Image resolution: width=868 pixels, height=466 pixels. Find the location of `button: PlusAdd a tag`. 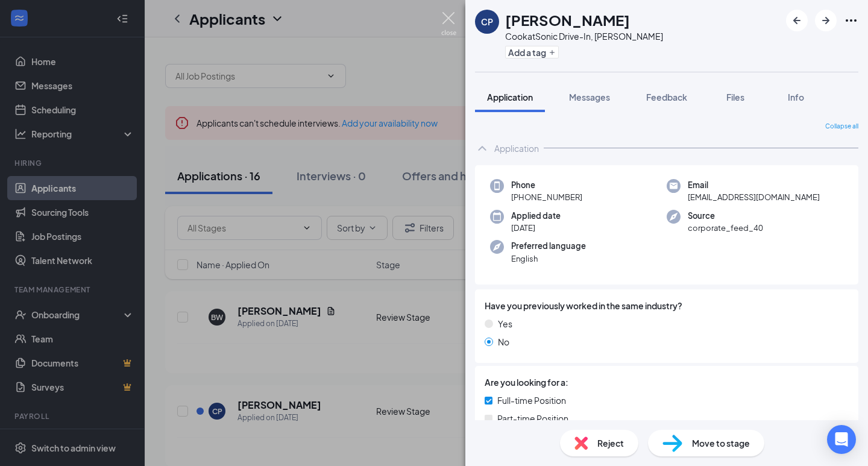

button: PlusAdd a tag is located at coordinates (531, 52).